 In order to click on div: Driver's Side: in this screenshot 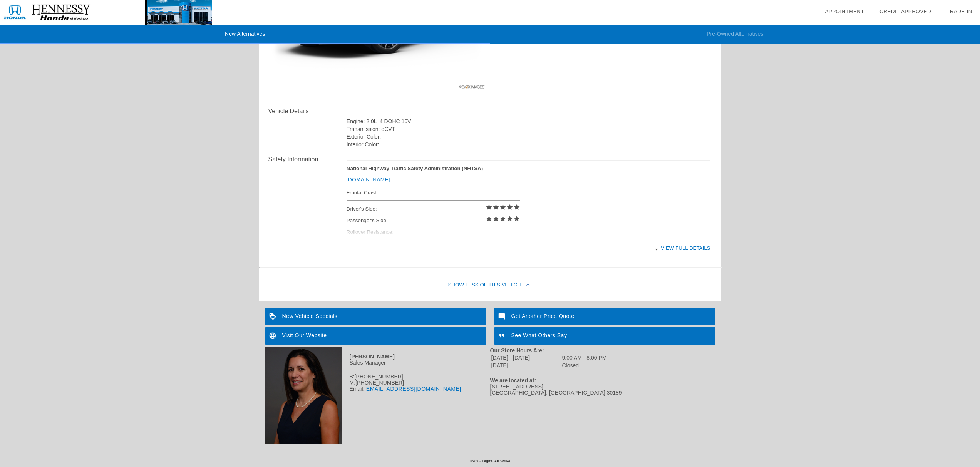, I will do `click(433, 209)`.